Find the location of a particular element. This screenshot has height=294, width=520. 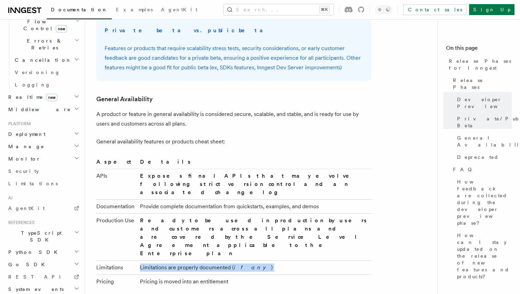

a: How can I stay updated on the release of new features and products? is located at coordinates (482, 256).